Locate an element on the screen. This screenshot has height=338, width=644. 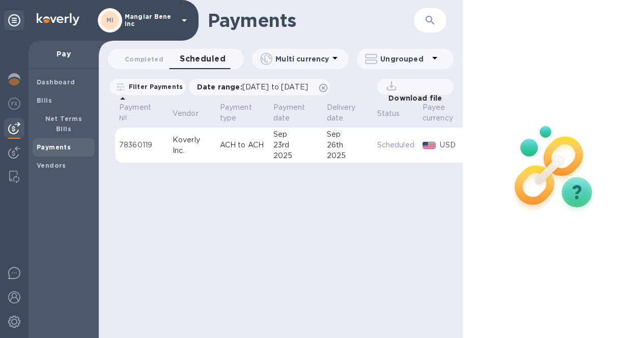
p: Ungrouped is located at coordinates (404, 59).